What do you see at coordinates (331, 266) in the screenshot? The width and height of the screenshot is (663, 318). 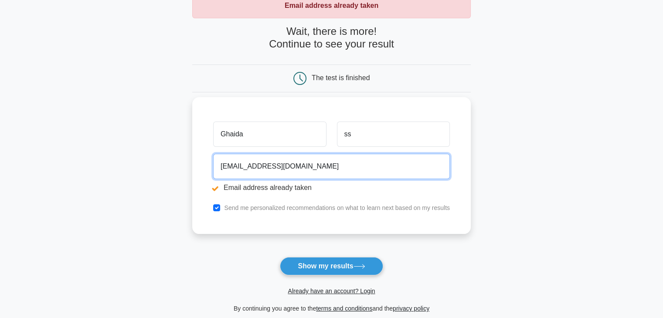 I see `button: Show my results` at bounding box center [331, 266].